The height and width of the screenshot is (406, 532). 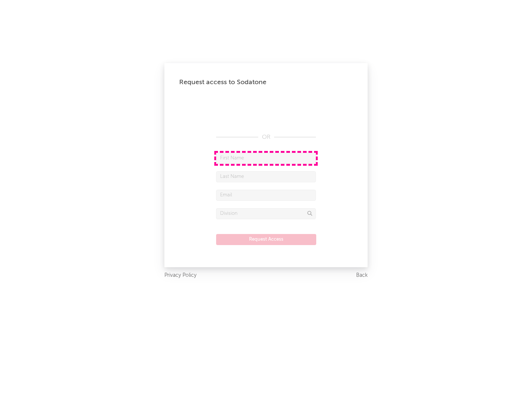 I want to click on a: Back, so click(x=361, y=275).